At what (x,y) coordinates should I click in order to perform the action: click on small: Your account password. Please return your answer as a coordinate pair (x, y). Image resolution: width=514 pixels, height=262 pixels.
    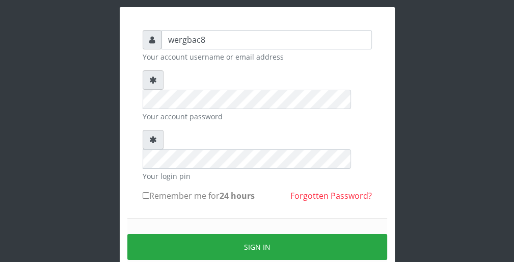
    Looking at the image, I should click on (257, 116).